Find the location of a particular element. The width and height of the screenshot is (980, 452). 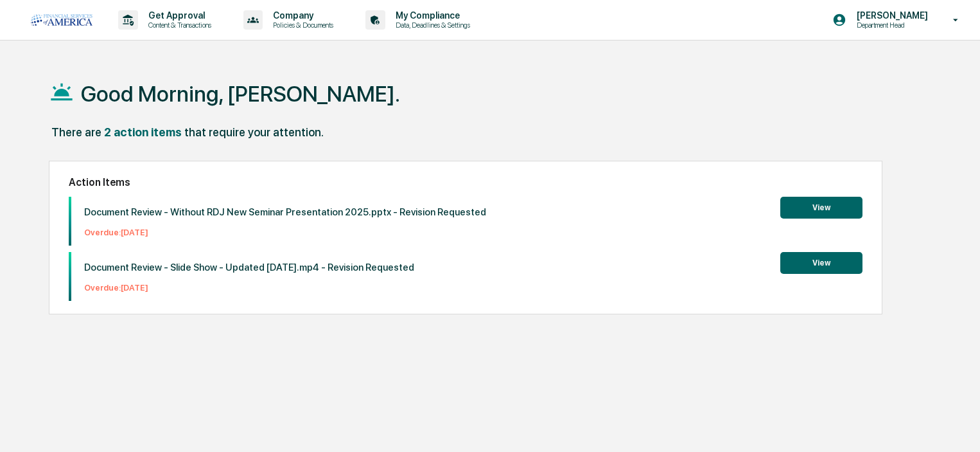

p: My Compliance is located at coordinates (431, 15).